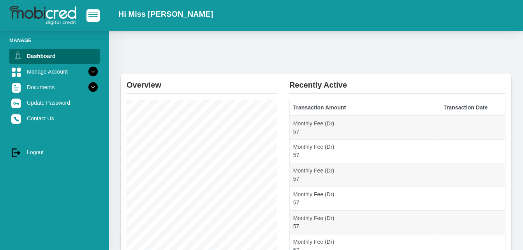 The height and width of the screenshot is (250, 523). What do you see at coordinates (473, 108) in the screenshot?
I see `th: Transaction Date` at bounding box center [473, 108].